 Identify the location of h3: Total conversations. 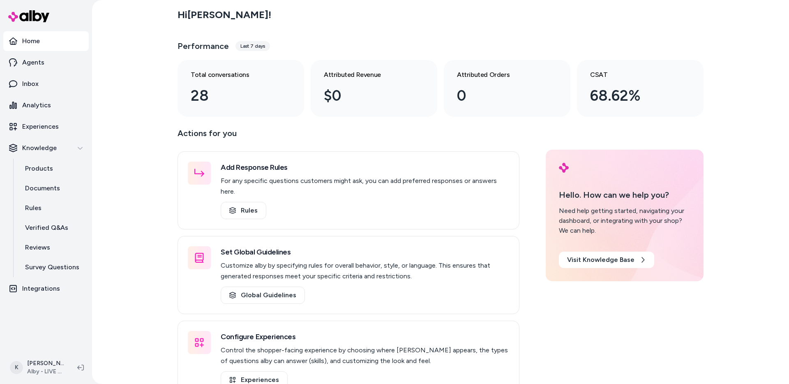
(234, 75).